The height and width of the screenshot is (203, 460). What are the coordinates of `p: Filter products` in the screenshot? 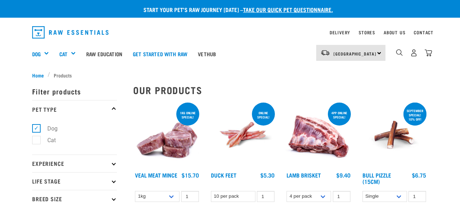 It's located at (75, 91).